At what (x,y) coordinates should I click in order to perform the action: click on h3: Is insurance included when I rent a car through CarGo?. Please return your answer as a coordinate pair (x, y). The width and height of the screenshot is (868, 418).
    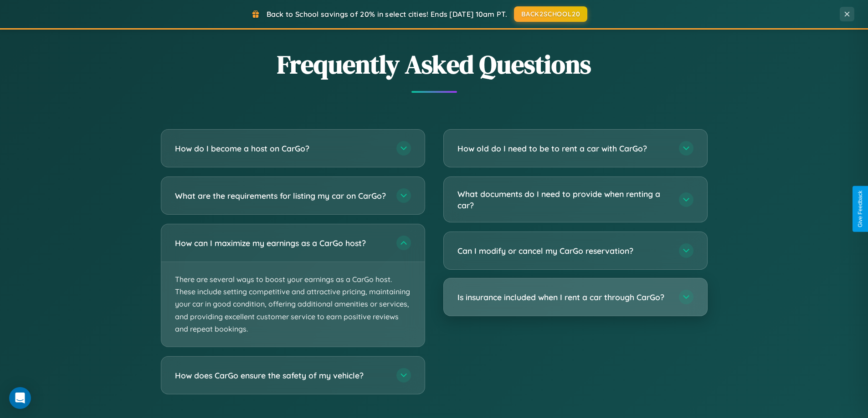
    Looking at the image, I should click on (564, 297).